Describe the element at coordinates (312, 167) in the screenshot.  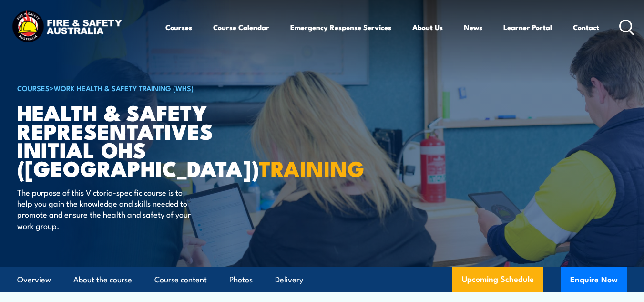
I see `strong: TRAINING` at that location.